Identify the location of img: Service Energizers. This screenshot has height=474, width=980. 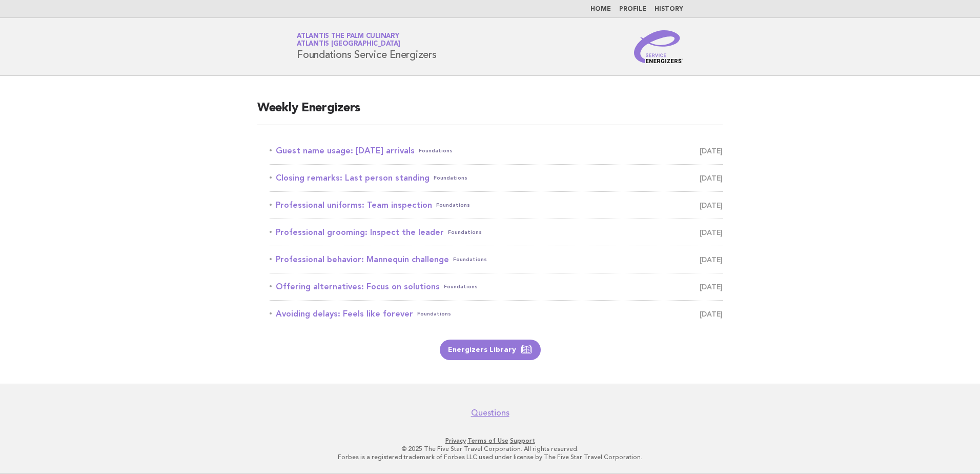
(659, 46).